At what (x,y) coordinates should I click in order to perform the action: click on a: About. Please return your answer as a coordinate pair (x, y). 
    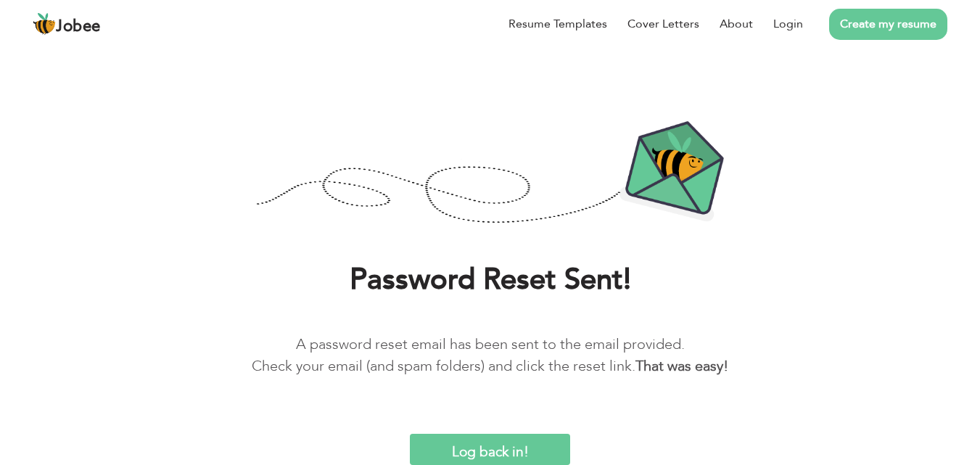
    Looking at the image, I should click on (736, 24).